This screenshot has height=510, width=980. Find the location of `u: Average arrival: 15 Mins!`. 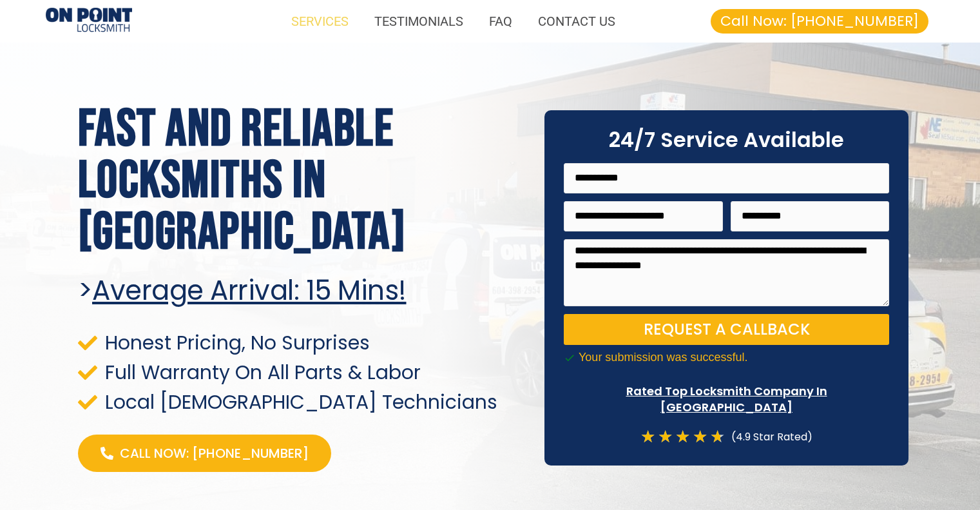

u: Average arrival: 15 Mins! is located at coordinates (249, 291).